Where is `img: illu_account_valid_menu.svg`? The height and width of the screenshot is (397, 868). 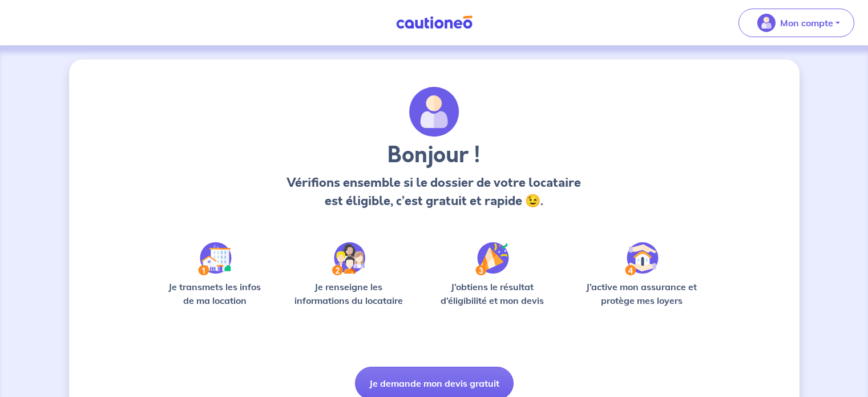
img: illu_account_valid_menu.svg is located at coordinates (766, 23).